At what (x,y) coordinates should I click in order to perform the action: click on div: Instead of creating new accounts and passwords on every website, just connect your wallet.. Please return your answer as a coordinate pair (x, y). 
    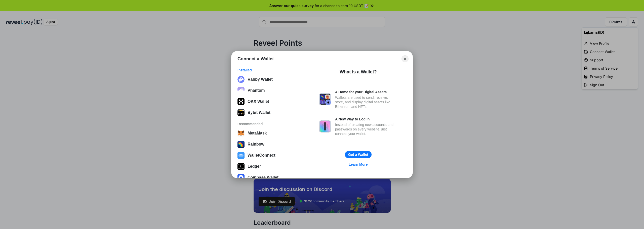
    Looking at the image, I should click on (366, 129).